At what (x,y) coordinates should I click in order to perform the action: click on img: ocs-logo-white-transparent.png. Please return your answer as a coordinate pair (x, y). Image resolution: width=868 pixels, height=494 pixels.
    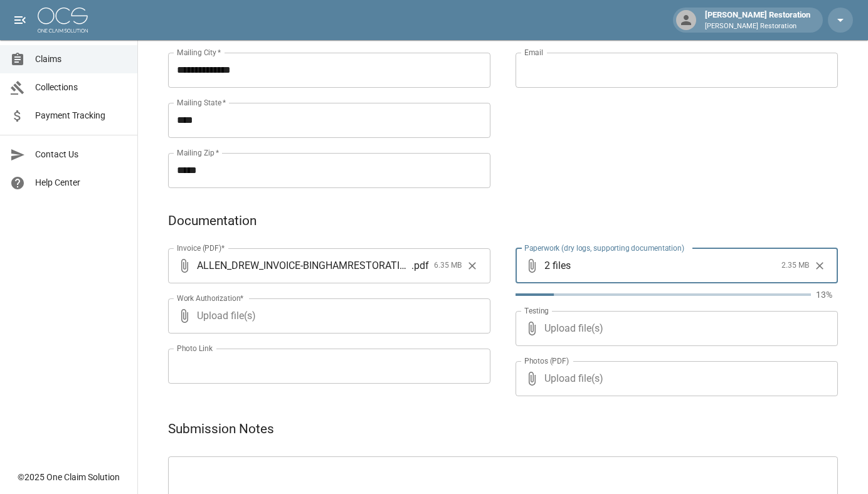
    Looking at the image, I should click on (63, 20).